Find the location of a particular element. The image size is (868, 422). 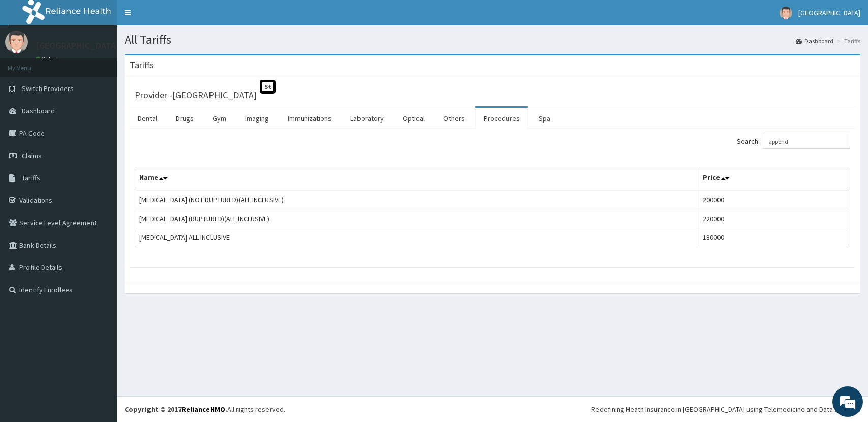

a: Gym is located at coordinates (219, 118).